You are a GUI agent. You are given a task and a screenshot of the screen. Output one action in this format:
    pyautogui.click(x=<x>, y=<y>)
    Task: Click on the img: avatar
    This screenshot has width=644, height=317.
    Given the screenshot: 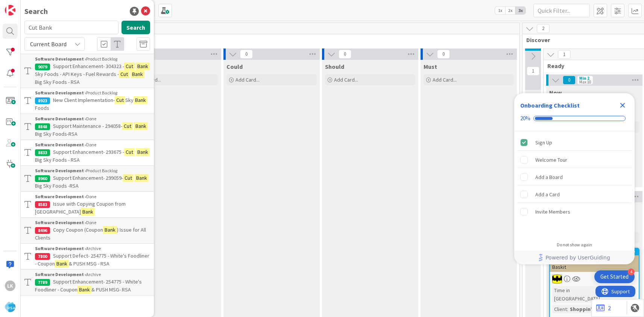 What is the action you would take?
    pyautogui.click(x=10, y=307)
    